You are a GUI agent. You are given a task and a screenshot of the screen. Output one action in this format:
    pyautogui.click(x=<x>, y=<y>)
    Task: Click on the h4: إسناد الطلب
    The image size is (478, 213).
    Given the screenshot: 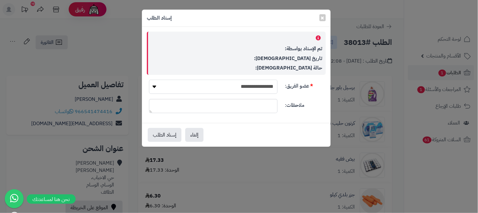 What is the action you would take?
    pyautogui.click(x=159, y=18)
    